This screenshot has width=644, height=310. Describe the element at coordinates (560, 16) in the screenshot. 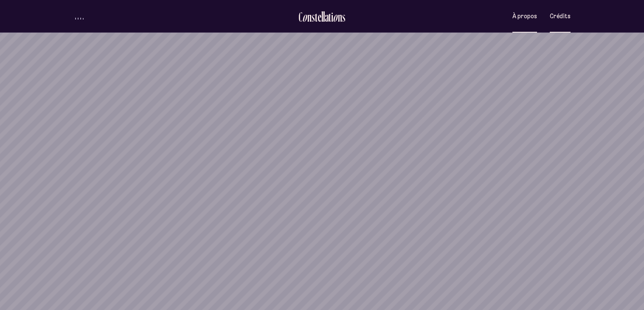

I see `span: Crédits` at that location.